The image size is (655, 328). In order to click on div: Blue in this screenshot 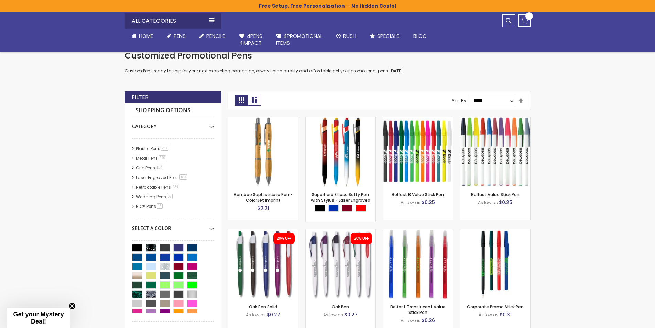, I will do `click(334, 208)`.